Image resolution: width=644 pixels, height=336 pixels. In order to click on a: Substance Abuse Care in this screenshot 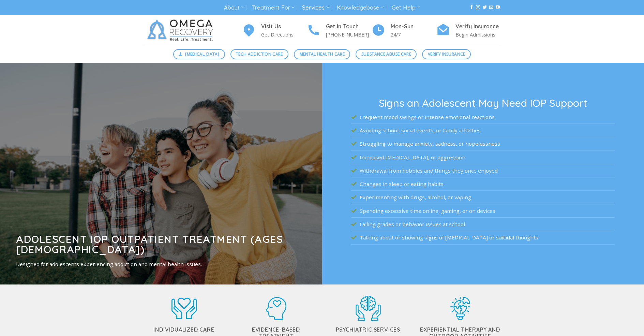, I will do `click(386, 54)`.